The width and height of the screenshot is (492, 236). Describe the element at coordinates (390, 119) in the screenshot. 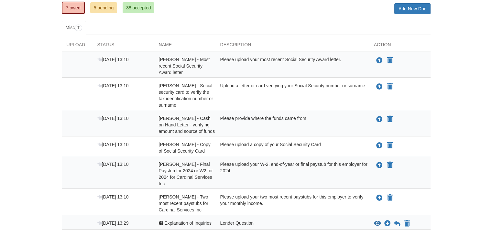

I see `button: Declare Breanna Creekmore - Cash on Hand Letter - verifying amount and source of funds not applic...` at that location.